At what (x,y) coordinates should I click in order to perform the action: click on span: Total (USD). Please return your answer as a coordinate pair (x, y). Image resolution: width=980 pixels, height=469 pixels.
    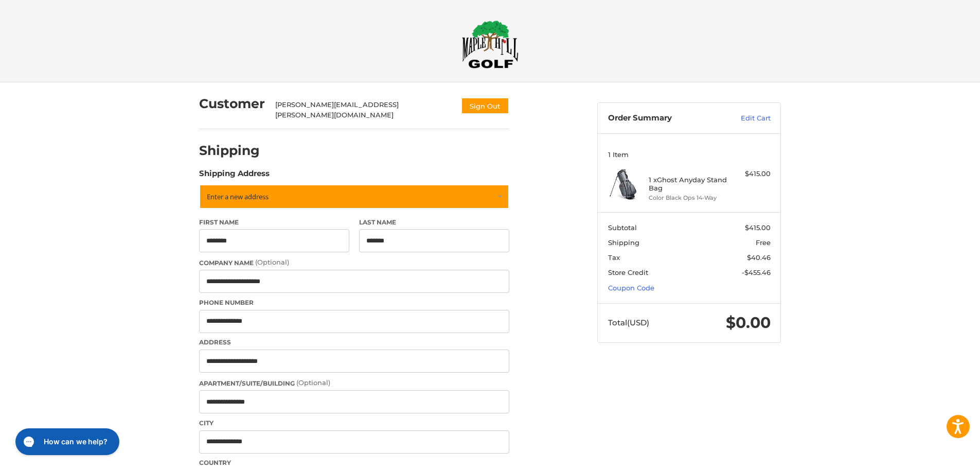
    Looking at the image, I should click on (629, 322).